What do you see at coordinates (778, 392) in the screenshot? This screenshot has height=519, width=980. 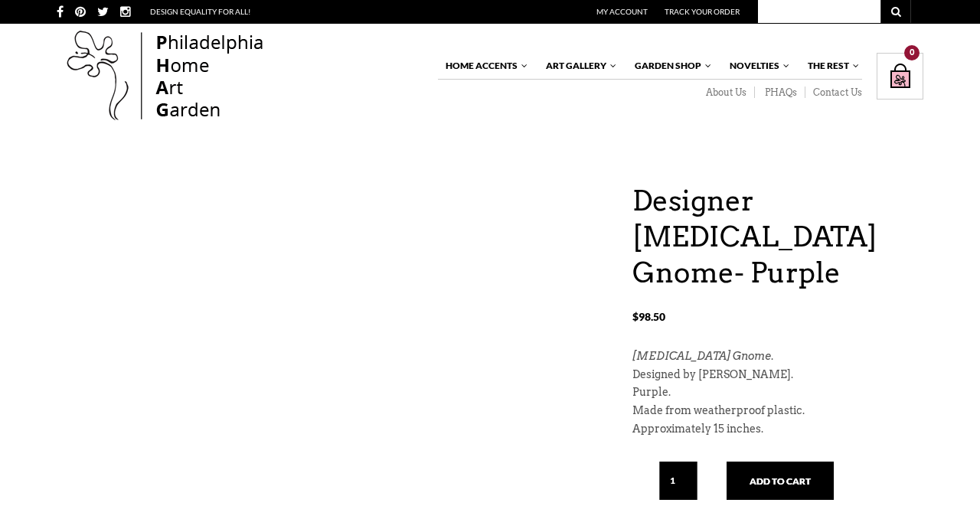 I see `p: Purple.` at bounding box center [778, 392].